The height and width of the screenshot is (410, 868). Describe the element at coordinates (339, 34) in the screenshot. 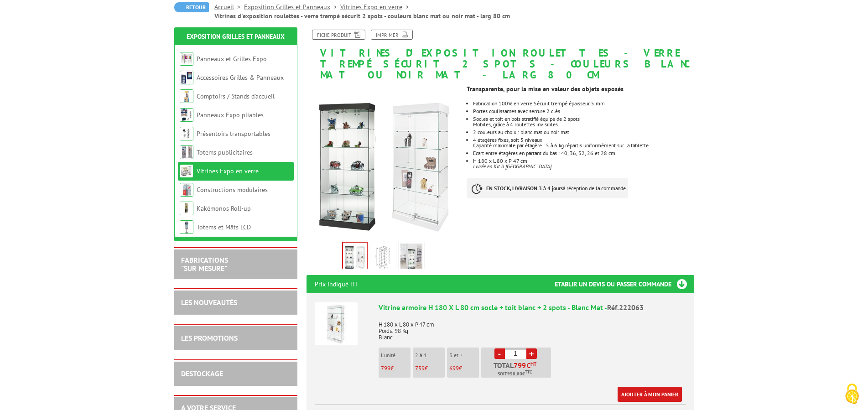

I see `a: Fiche produit` at that location.